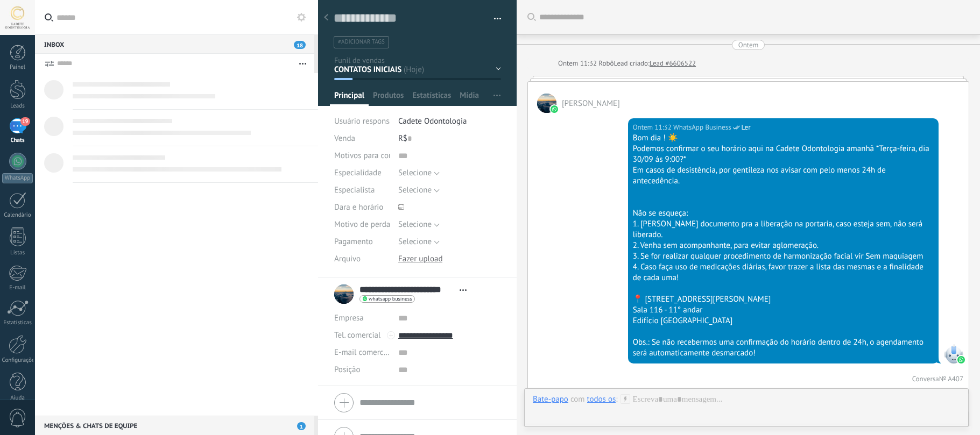 The width and height of the screenshot is (980, 435). I want to click on span: Produtos, so click(388, 98).